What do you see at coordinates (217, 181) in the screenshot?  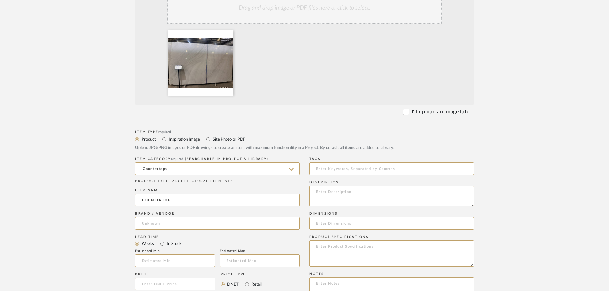 I see `div: PRODUCT TYPE` at bounding box center [217, 181].